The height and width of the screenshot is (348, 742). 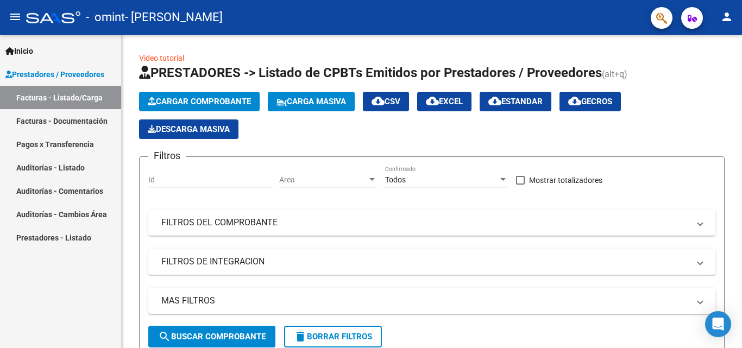 What do you see at coordinates (199, 102) in the screenshot?
I see `button: Cargar Comprobante` at bounding box center [199, 102].